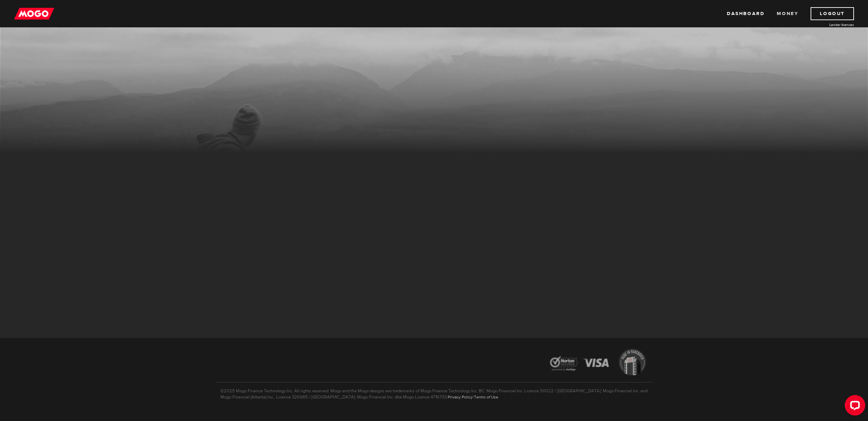 Image resolution: width=868 pixels, height=421 pixels. I want to click on p: ©2025 Mogo Finance Technology Inc. All rights reserved. Mogo and the Mogo designs are trademarks ..., so click(434, 391).